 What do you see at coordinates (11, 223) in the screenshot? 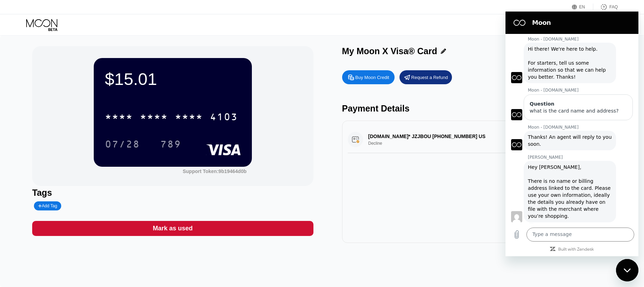
I see `button: Upload file` at bounding box center [11, 223].